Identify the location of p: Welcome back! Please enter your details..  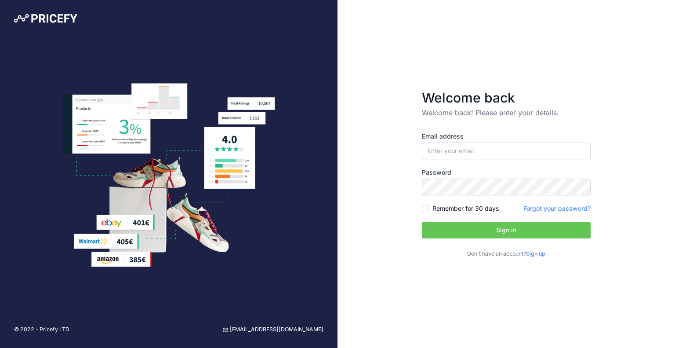
(506, 112).